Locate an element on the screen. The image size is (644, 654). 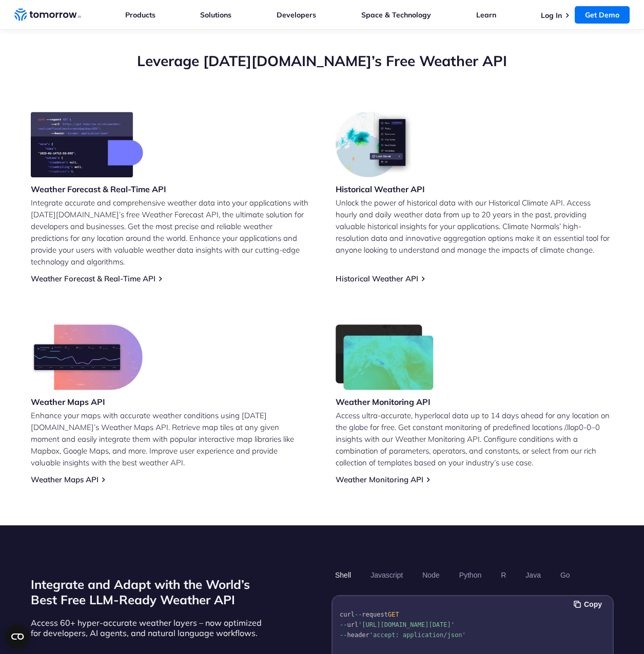
button: Python is located at coordinates (470, 575).